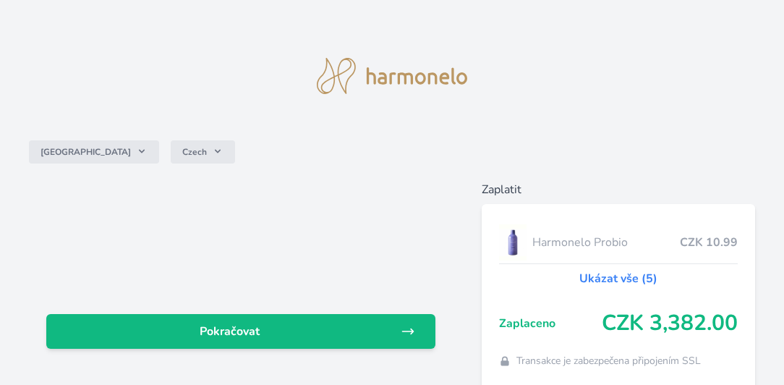 The image size is (784, 385). I want to click on span: Harmonelo Probio, so click(606, 242).